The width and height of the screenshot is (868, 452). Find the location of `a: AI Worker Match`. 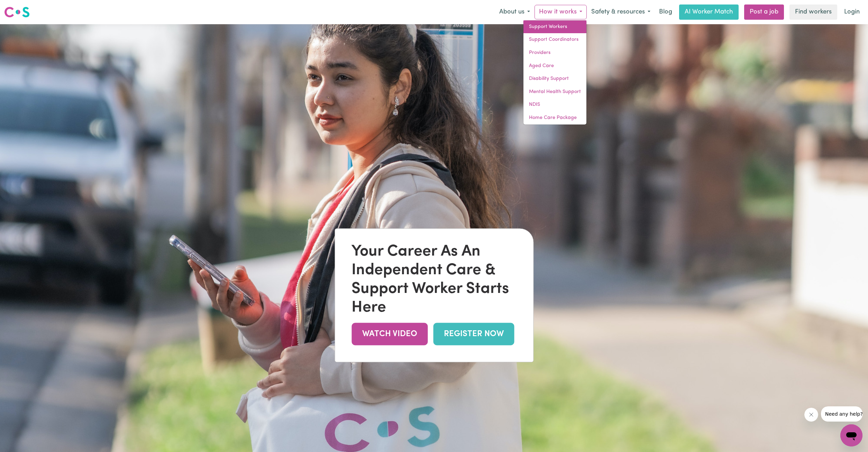

a: AI Worker Match is located at coordinates (708, 12).